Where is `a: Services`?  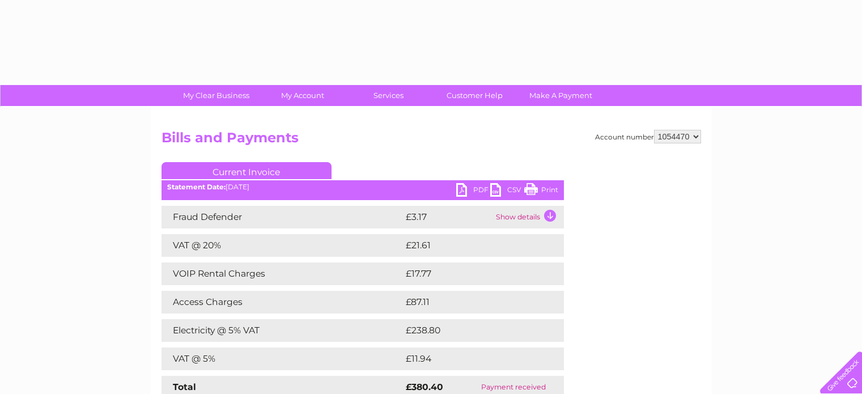 a: Services is located at coordinates (388, 95).